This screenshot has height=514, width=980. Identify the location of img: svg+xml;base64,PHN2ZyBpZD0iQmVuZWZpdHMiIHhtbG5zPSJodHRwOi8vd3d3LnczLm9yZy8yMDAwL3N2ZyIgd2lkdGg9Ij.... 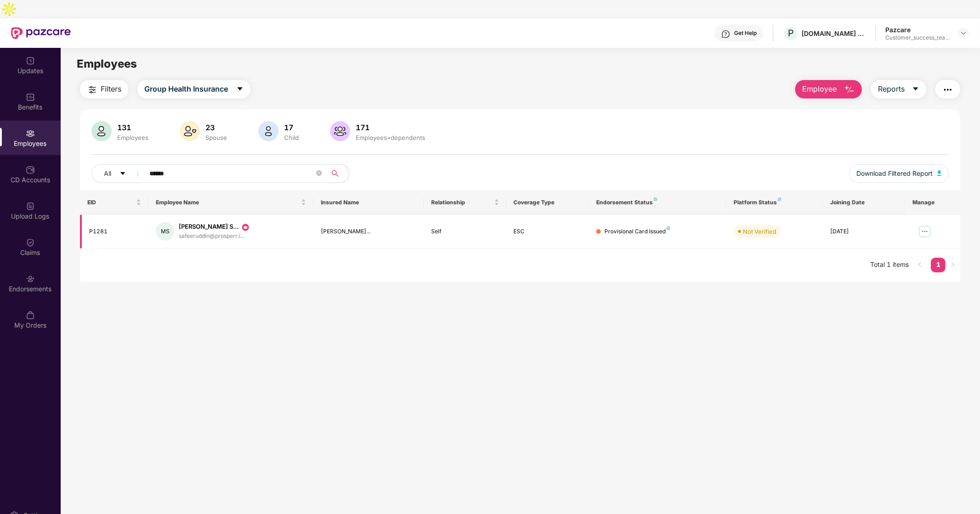
(31, 97).